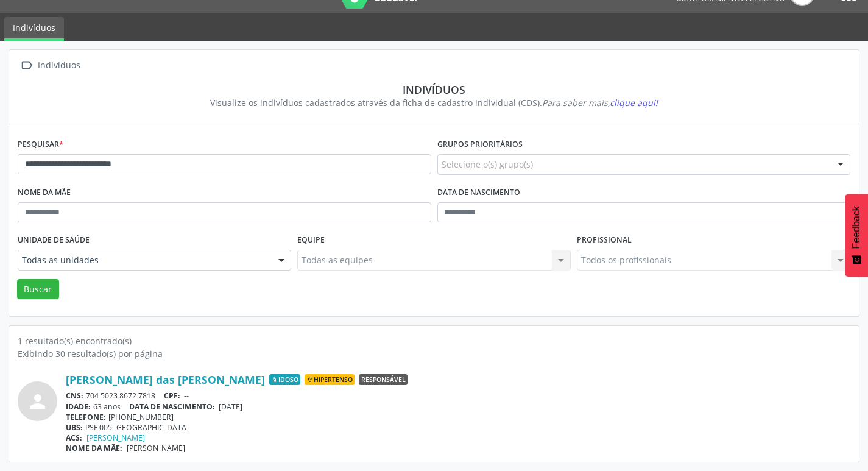 The image size is (868, 471). Describe the element at coordinates (143, 260) in the screenshot. I see `span: Todas as unidades` at that location.